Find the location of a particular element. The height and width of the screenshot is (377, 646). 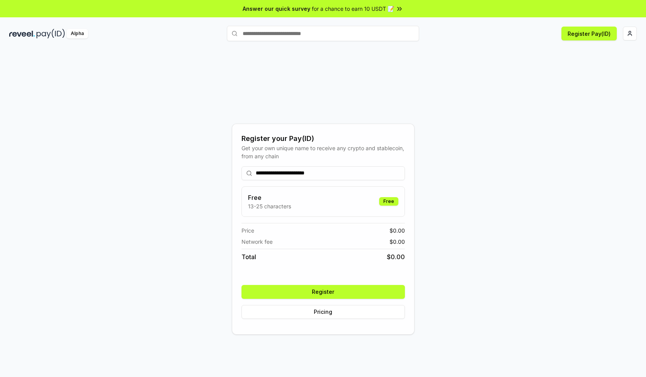

div: Register your Pay(ID) is located at coordinates (323, 139).